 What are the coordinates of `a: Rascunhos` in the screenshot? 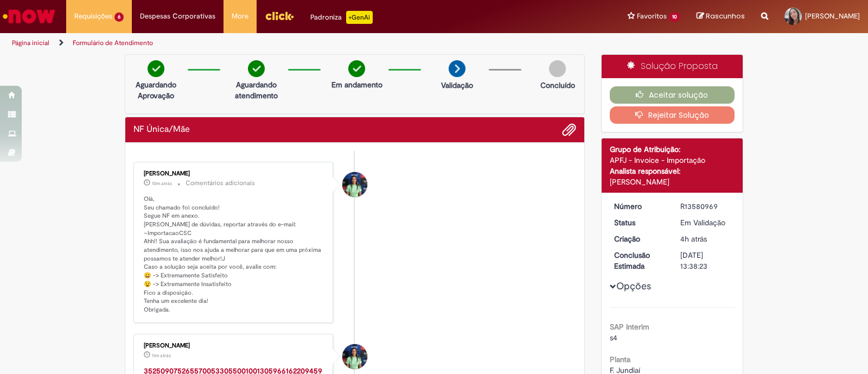 It's located at (720, 16).